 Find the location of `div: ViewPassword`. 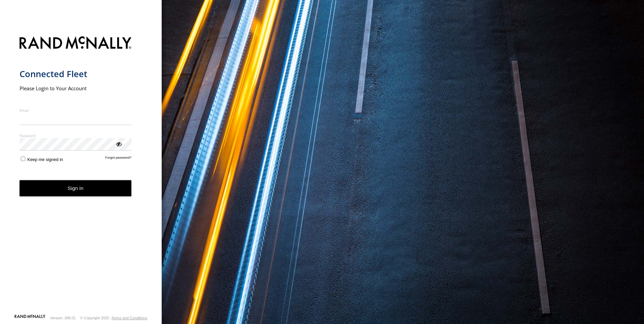

div: ViewPassword is located at coordinates (118, 144).